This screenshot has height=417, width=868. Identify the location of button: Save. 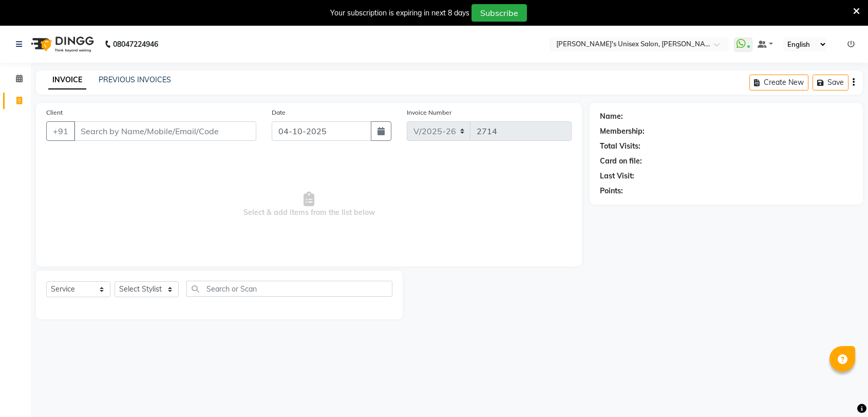
(831, 82).